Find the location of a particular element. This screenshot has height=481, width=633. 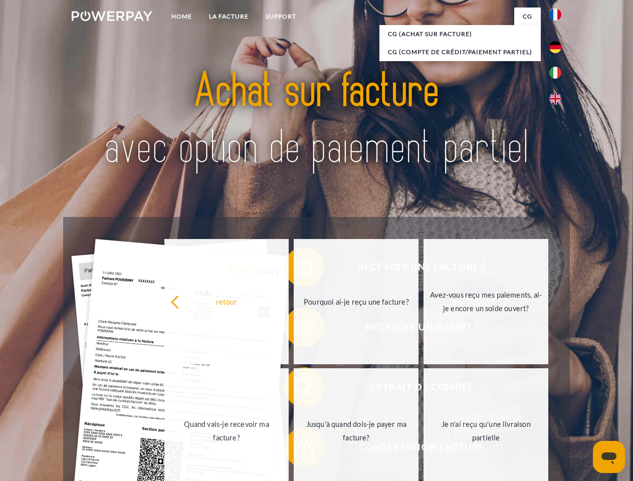

a: LA FACTURE is located at coordinates (229, 17).